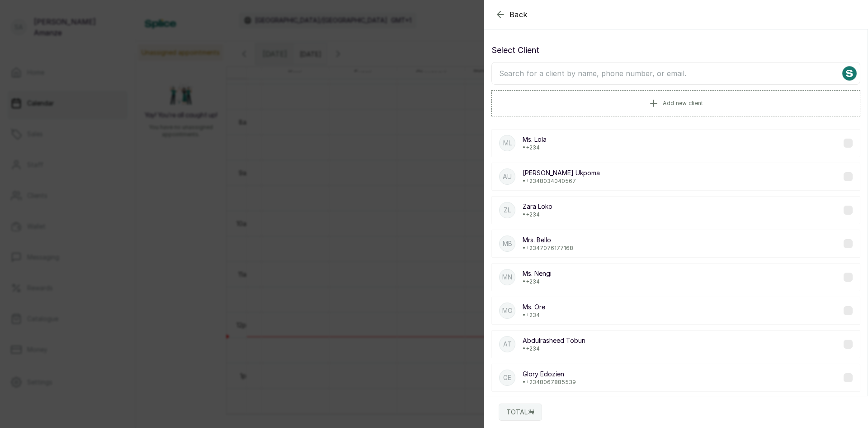 Image resolution: width=868 pixels, height=428 pixels. I want to click on p: ML, so click(507, 143).